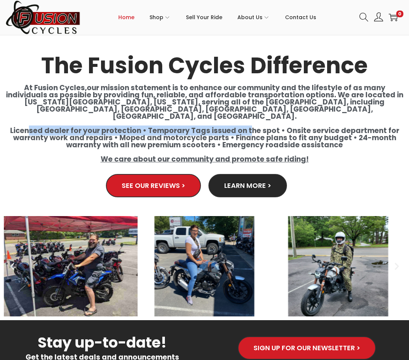 This screenshot has width=409, height=360. I want to click on div: Next slide, so click(397, 266).